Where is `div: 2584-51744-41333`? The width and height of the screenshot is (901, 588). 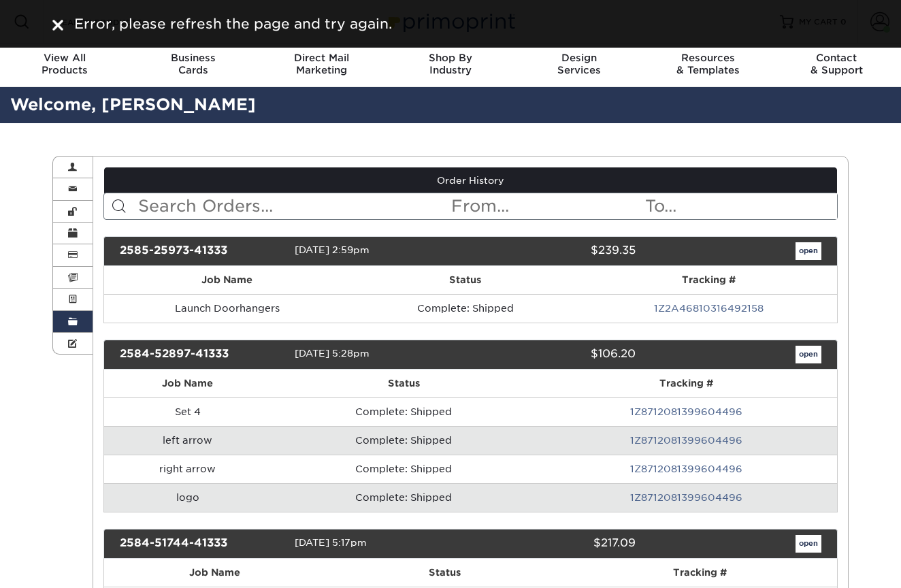
div: 2584-51744-41333 is located at coordinates (202, 543).